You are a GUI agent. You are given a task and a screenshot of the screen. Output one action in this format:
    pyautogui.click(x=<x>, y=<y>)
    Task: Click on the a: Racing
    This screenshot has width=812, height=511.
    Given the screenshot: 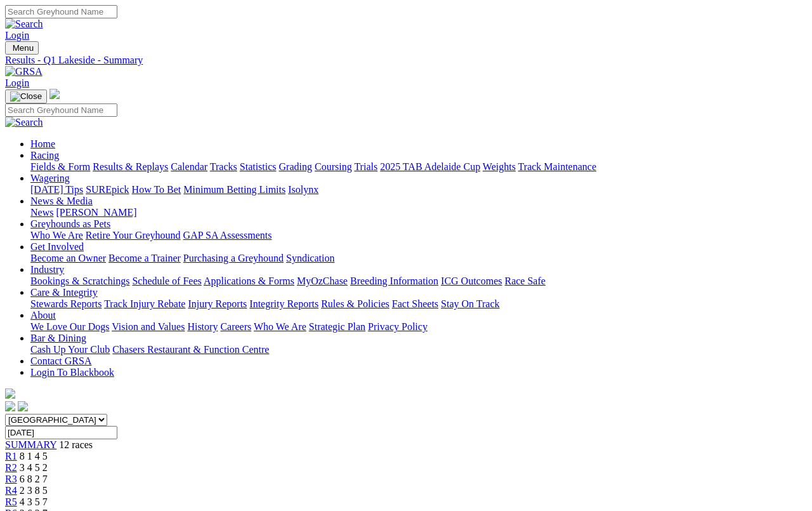 What is the action you would take?
    pyautogui.click(x=45, y=155)
    